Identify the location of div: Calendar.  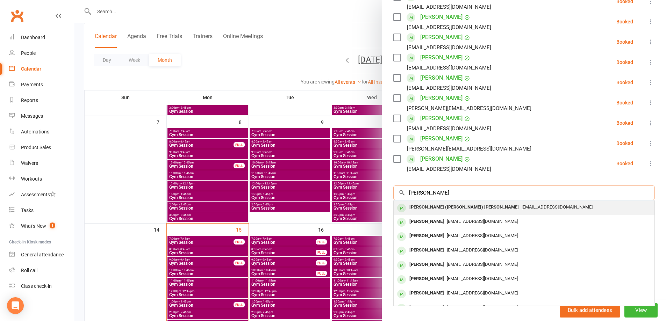
(31, 69).